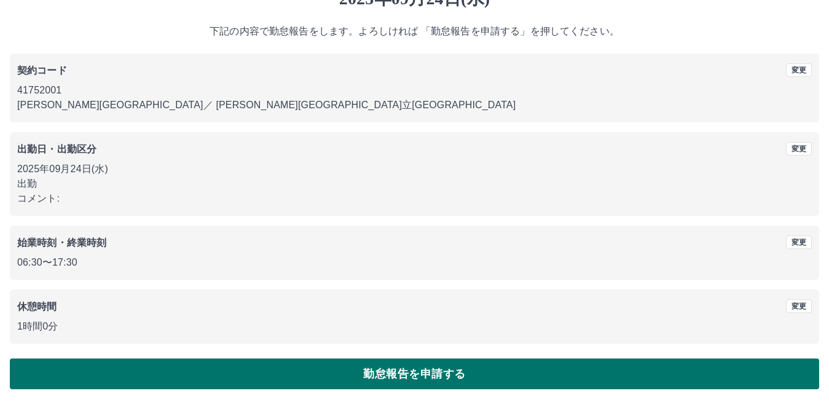 This screenshot has width=829, height=404. What do you see at coordinates (414, 31) in the screenshot?
I see `p: 下記の内容で勤怠報告をします。よろしければ 「勤怠報告を申請する」を押してください。` at bounding box center [414, 31].